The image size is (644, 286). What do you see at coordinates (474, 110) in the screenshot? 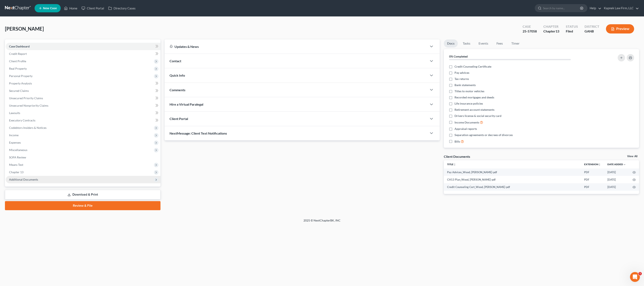
I see `span: Retirement account statements` at bounding box center [474, 110].